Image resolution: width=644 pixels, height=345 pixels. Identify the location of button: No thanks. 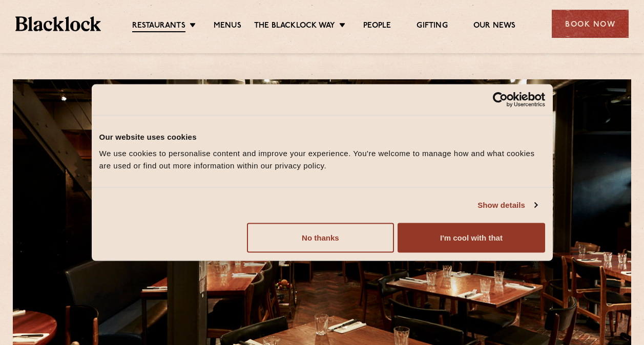
(320, 237).